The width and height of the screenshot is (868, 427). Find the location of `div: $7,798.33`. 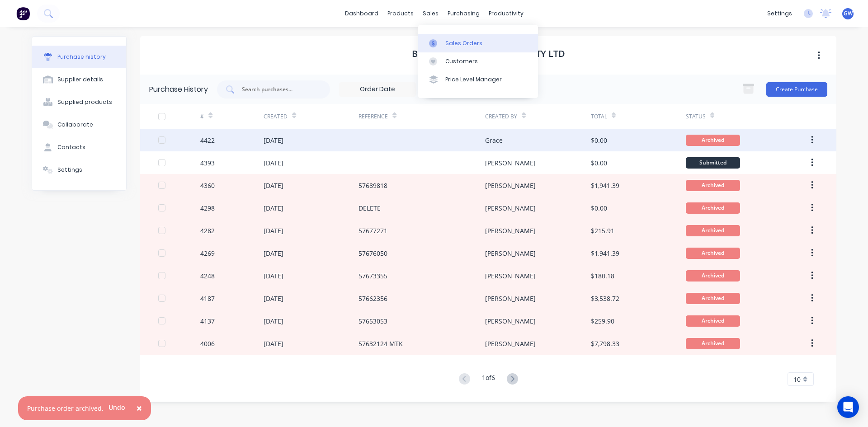

div: $7,798.33 is located at coordinates (605, 344).